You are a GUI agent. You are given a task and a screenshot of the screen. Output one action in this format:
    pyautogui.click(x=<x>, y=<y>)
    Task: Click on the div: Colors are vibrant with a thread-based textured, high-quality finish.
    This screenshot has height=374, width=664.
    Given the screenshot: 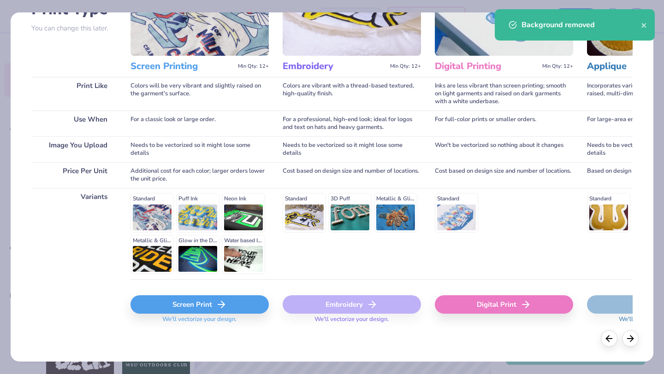 What is the action you would take?
    pyautogui.click(x=352, y=94)
    